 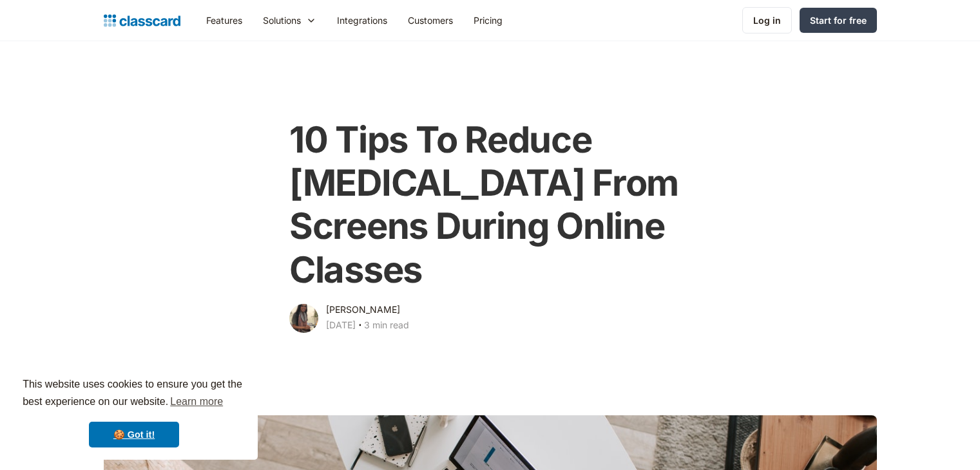 What do you see at coordinates (839, 20) in the screenshot?
I see `a: Start for free` at bounding box center [839, 20].